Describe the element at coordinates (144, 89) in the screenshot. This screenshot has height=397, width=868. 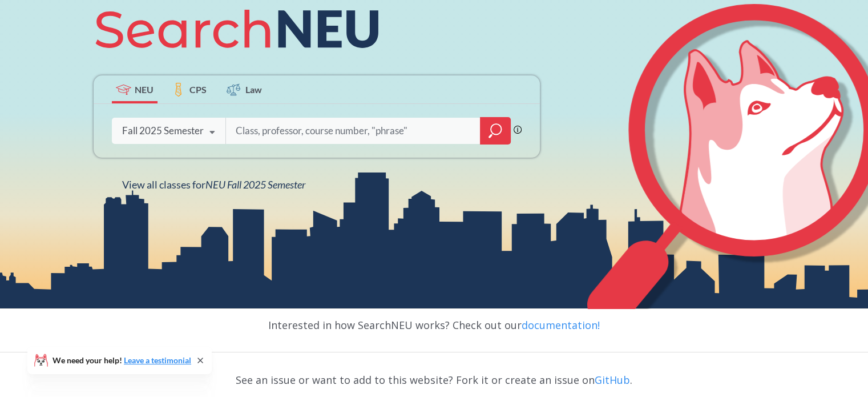
I see `span: NEU` at that location.